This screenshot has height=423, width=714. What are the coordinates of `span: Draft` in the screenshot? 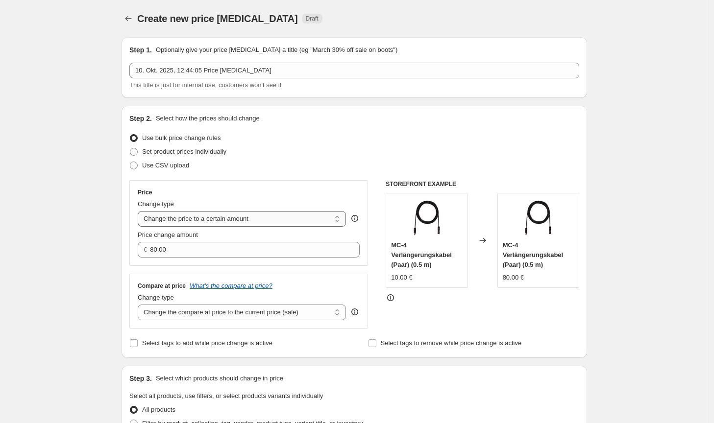 It's located at (312, 19).